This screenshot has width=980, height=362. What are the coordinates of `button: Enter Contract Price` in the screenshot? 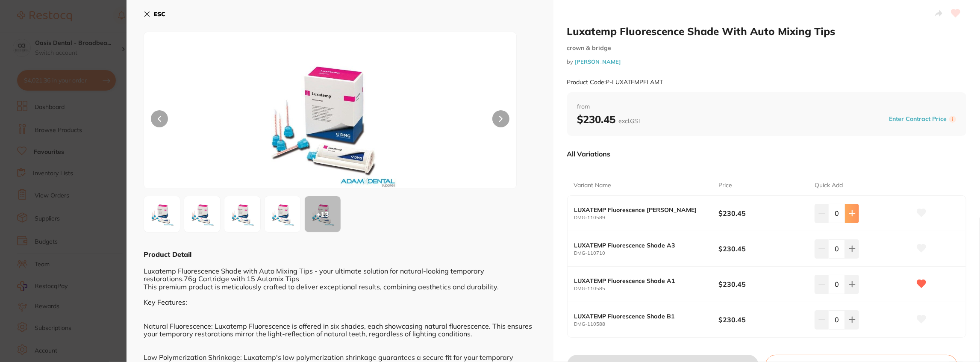 It's located at (918, 118).